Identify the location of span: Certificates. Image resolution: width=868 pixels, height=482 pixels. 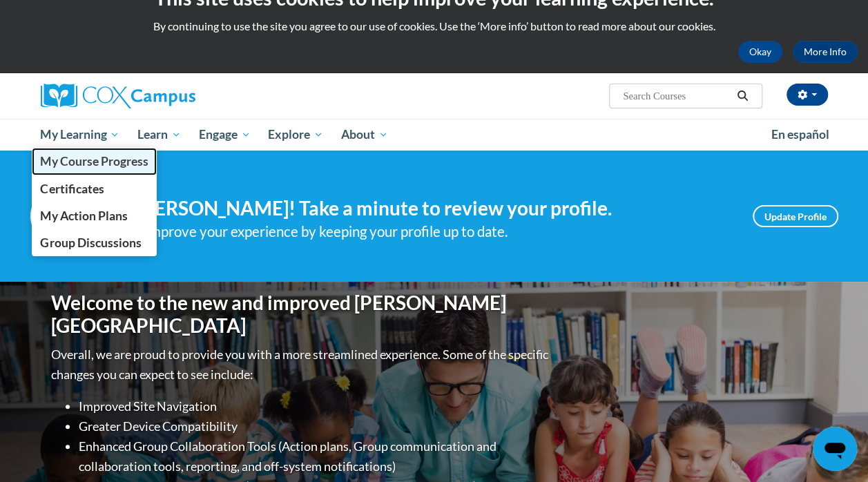
(72, 189).